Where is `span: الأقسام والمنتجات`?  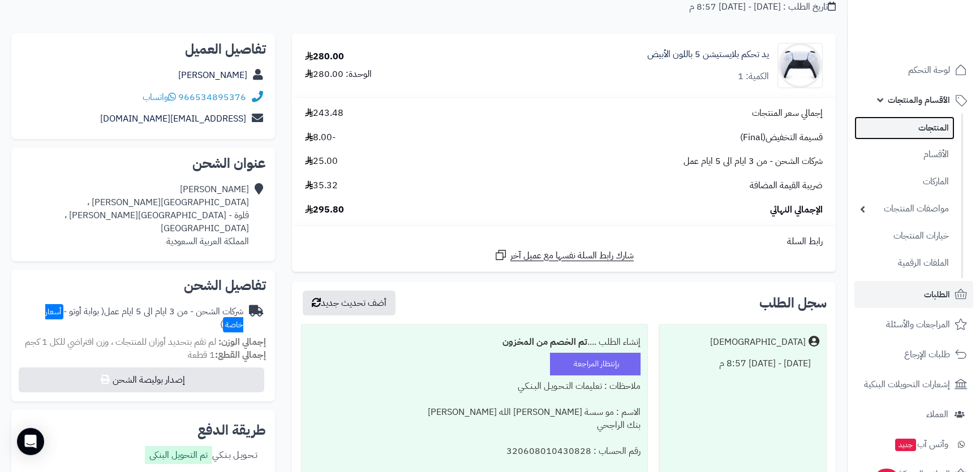
span: الأقسام والمنتجات is located at coordinates (918, 100).